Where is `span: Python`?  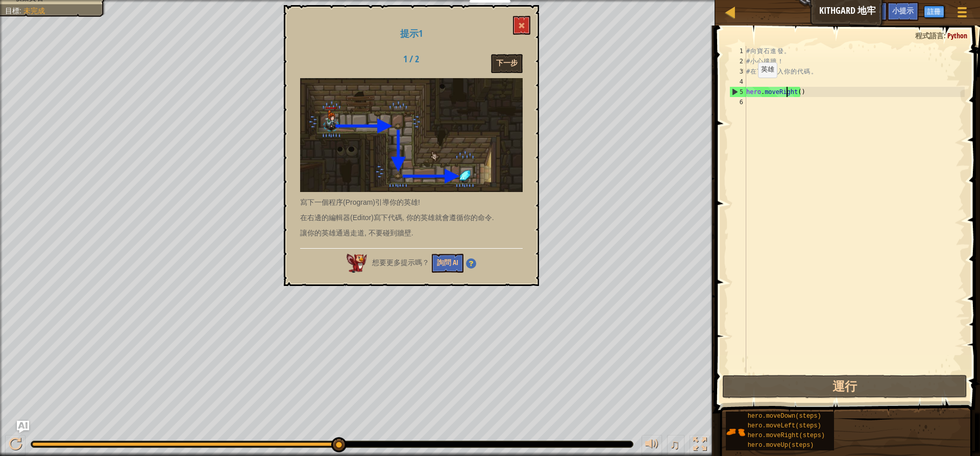
span: Python is located at coordinates (958, 35).